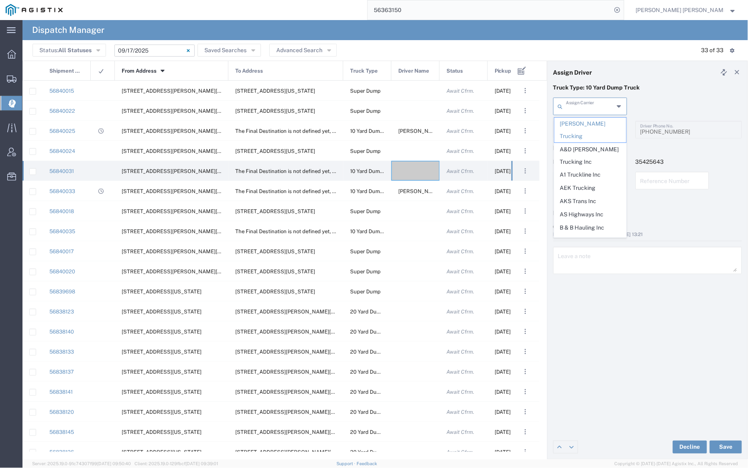 This screenshot has width=748, height=468. I want to click on a: 56840024, so click(62, 151).